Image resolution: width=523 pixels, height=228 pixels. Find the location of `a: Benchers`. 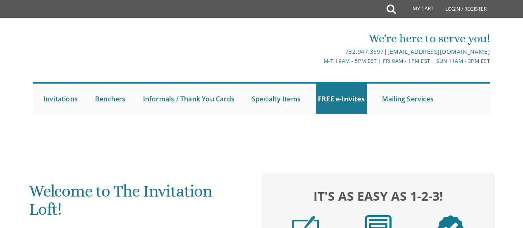

a: Benchers is located at coordinates (110, 99).